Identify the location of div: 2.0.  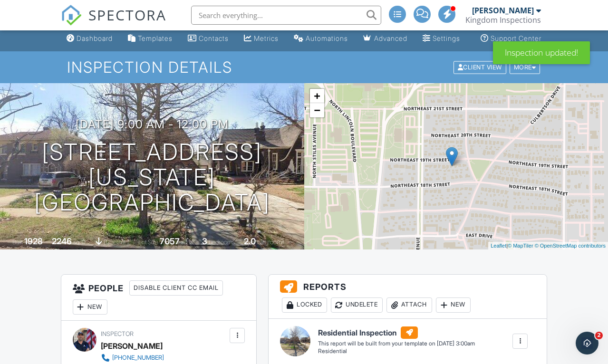
(249, 241).